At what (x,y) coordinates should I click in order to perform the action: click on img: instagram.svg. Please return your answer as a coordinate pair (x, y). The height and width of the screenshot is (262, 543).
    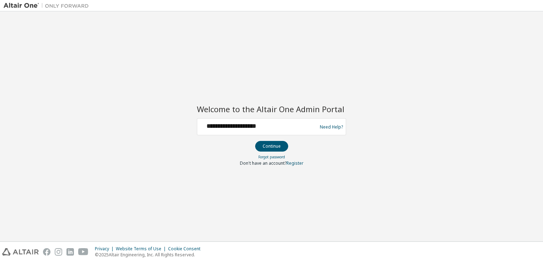
    Looking at the image, I should click on (58, 252).